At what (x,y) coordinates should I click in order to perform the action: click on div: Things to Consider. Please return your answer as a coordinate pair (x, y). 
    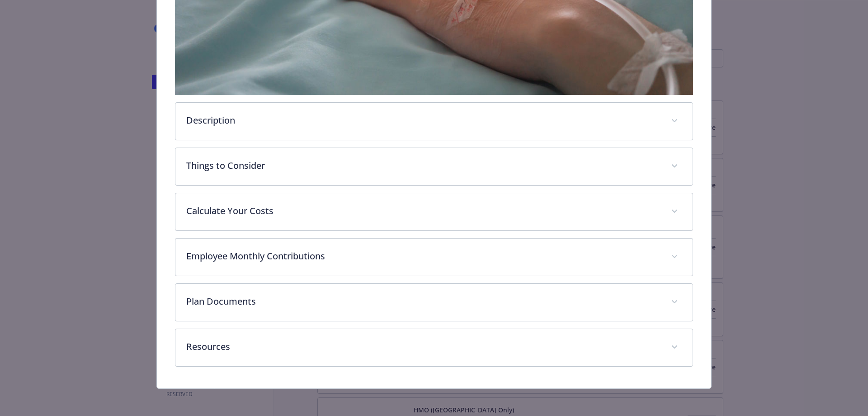
    Looking at the image, I should click on (434, 167).